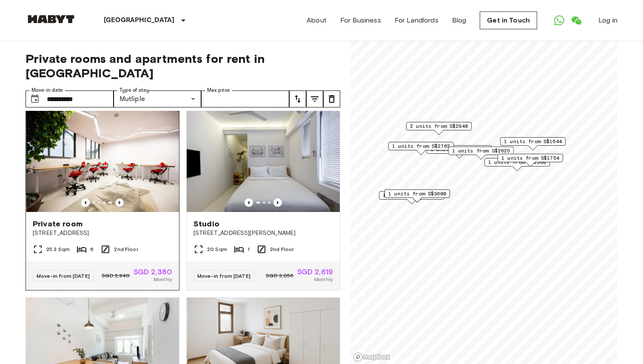  Describe the element at coordinates (92, 250) in the screenshot. I see `span: 6` at that location.